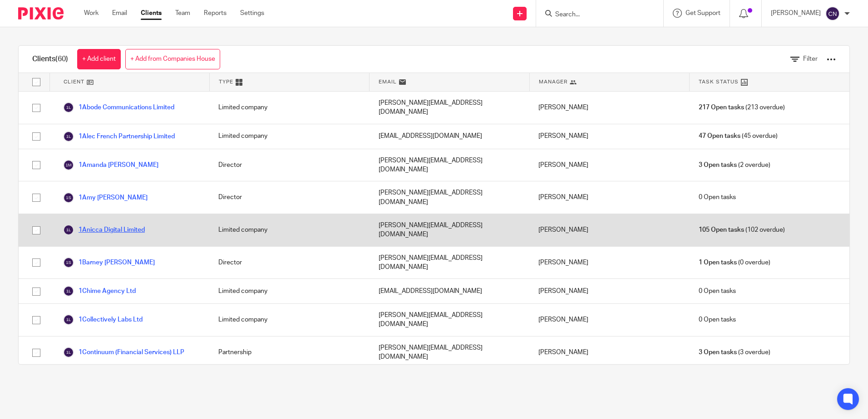 The image size is (868, 419). What do you see at coordinates (91, 13) in the screenshot?
I see `a: Work` at bounding box center [91, 13].